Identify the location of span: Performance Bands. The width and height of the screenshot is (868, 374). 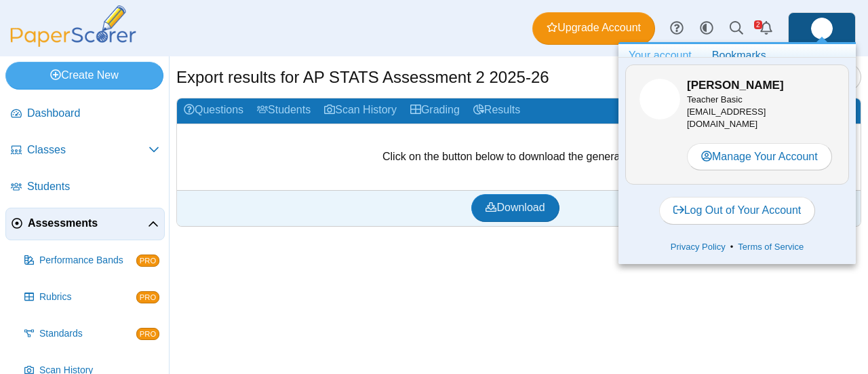
(88, 261).